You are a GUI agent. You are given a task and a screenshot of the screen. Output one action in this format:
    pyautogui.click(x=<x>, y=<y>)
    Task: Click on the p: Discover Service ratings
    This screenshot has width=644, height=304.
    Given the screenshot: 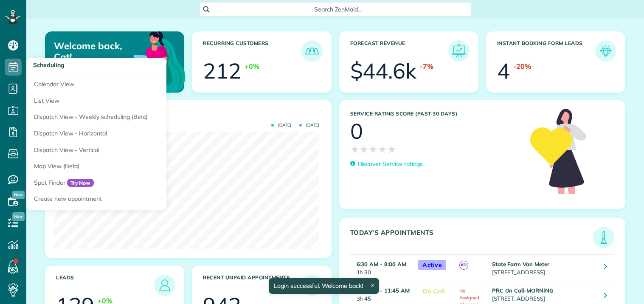 What is the action you would take?
    pyautogui.click(x=390, y=164)
    